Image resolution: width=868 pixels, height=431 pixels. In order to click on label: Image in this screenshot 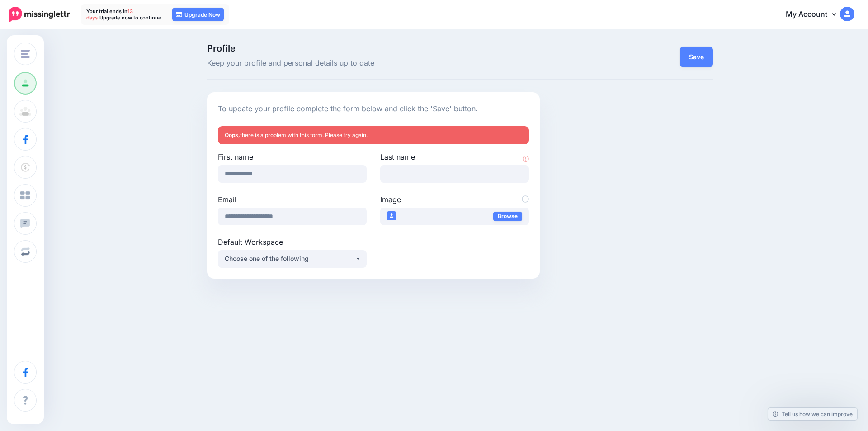, I will do `click(454, 199)`.